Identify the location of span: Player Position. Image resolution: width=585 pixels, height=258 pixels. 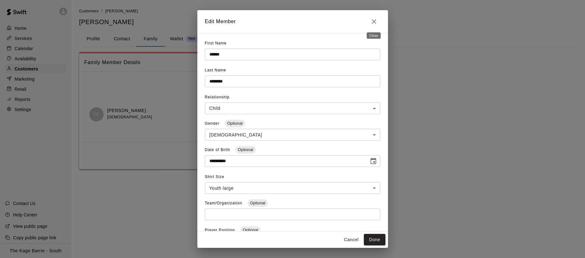
(220, 230).